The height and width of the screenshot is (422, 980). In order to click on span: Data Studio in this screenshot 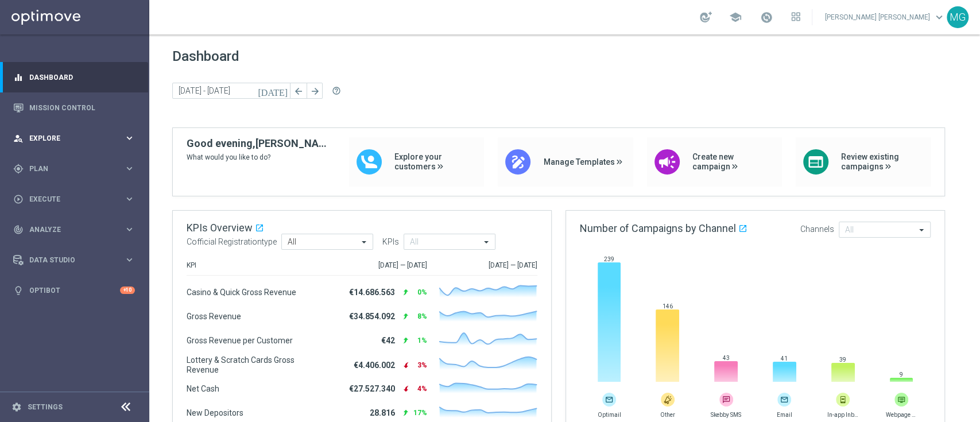, I will do `click(76, 260)`.